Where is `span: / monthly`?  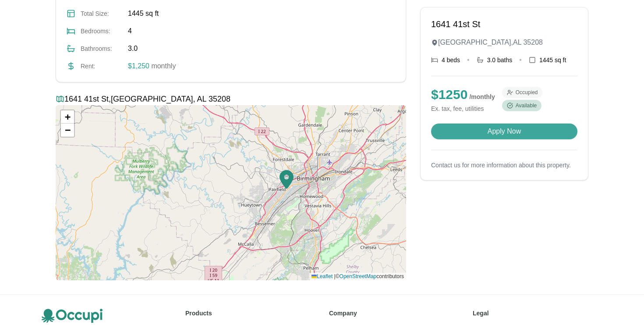
span: / monthly is located at coordinates (482, 97).